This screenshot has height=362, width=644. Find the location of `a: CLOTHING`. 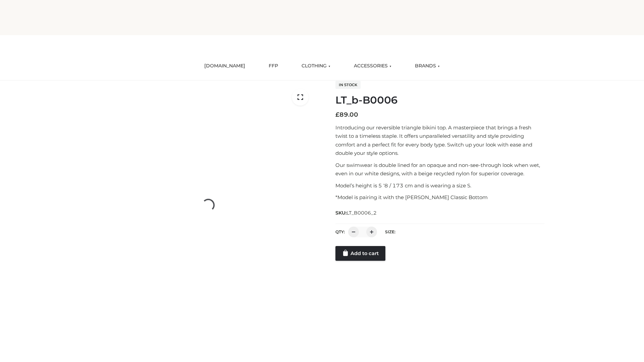

a: CLOTHING is located at coordinates (316, 66).